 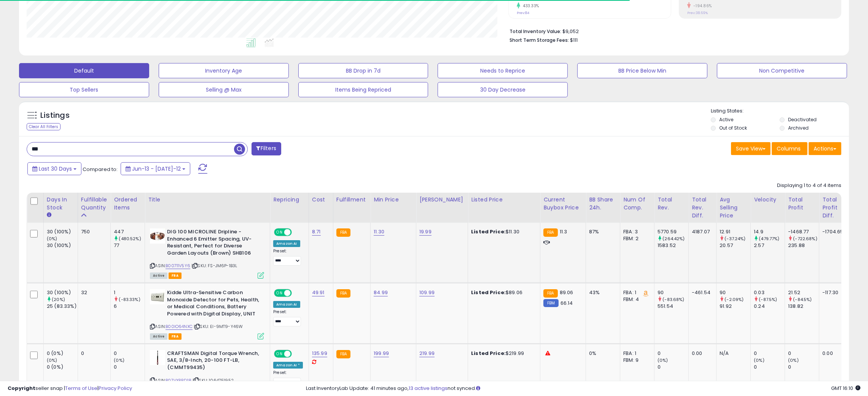 What do you see at coordinates (94, 204) in the screenshot?
I see `div: Fulfillable Quantity` at bounding box center [94, 204].